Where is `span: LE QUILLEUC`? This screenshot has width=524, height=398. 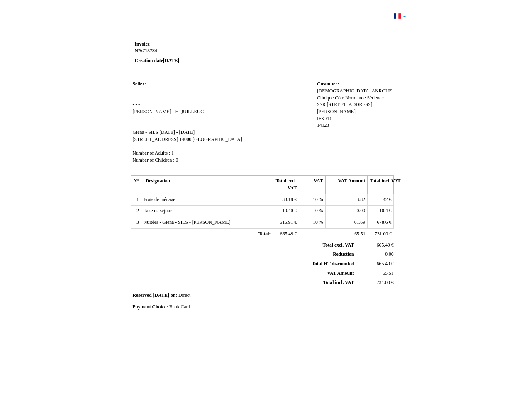 span: LE QUILLEUC is located at coordinates (188, 112).